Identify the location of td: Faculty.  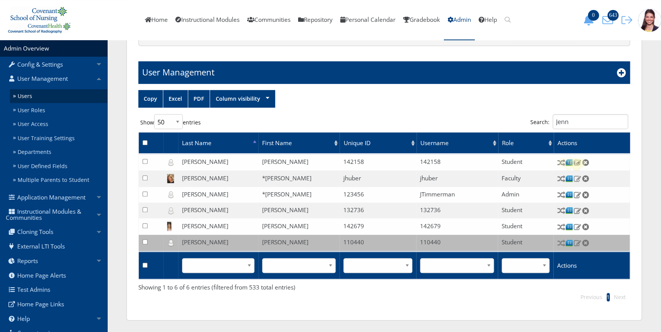
(525, 179).